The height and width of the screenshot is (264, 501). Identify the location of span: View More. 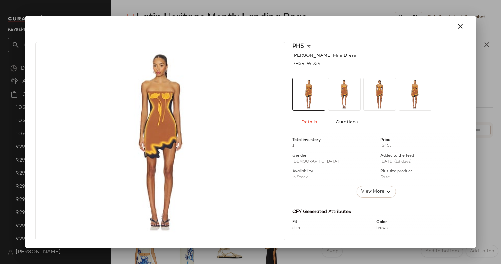
(372, 191).